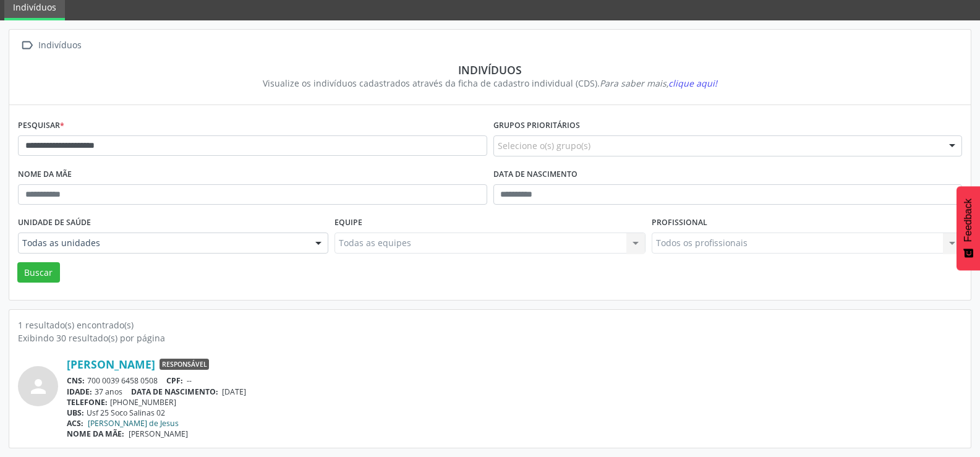  Describe the element at coordinates (38, 387) in the screenshot. I see `i: person` at that location.